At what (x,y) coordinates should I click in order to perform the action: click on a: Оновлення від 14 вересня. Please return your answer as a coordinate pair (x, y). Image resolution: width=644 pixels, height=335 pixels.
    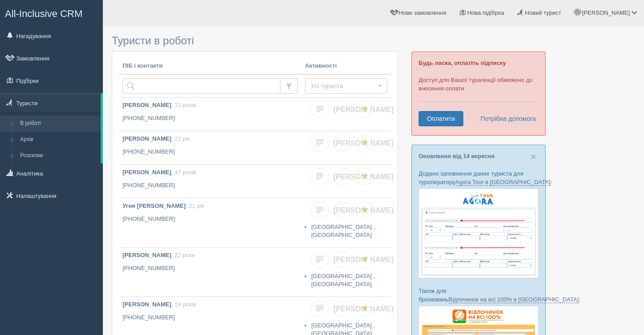
    Looking at the image, I should click on (457, 156).